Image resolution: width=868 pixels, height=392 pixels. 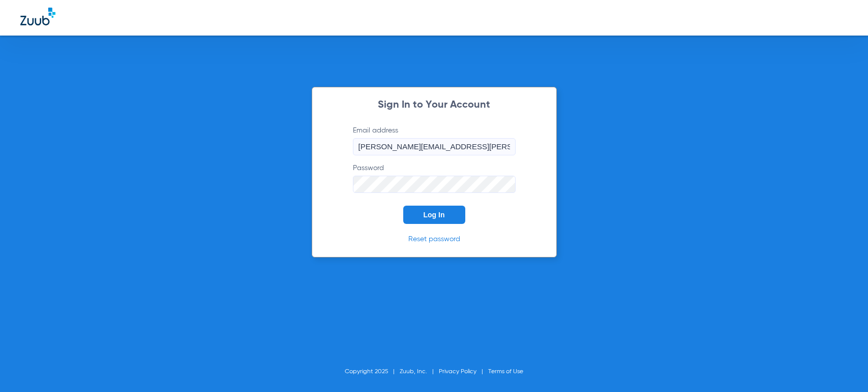 What do you see at coordinates (434, 215) in the screenshot?
I see `button: Log In` at bounding box center [434, 215].